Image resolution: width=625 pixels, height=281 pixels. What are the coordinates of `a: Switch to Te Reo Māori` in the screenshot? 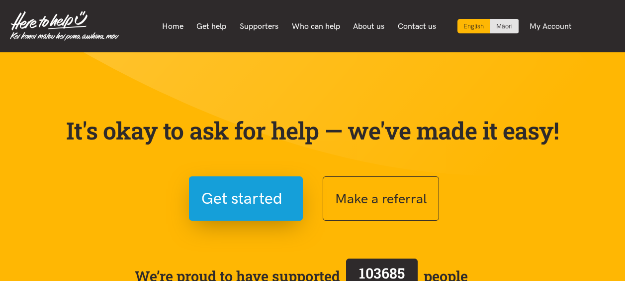 It's located at (504, 26).